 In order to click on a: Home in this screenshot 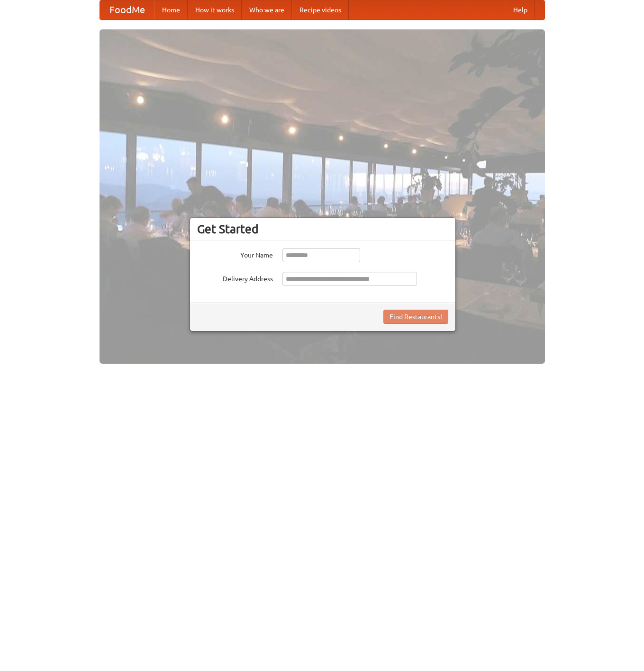, I will do `click(171, 10)`.